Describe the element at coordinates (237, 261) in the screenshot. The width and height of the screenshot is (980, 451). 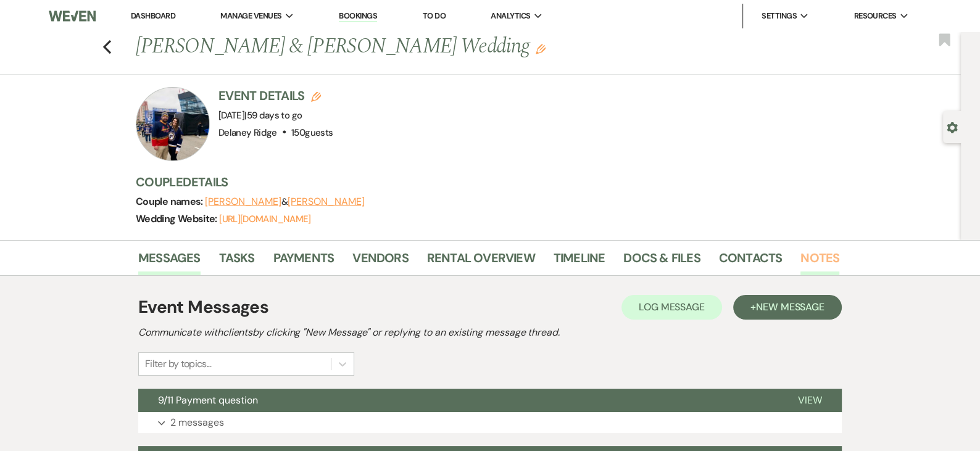
I see `a: Tasks` at that location.